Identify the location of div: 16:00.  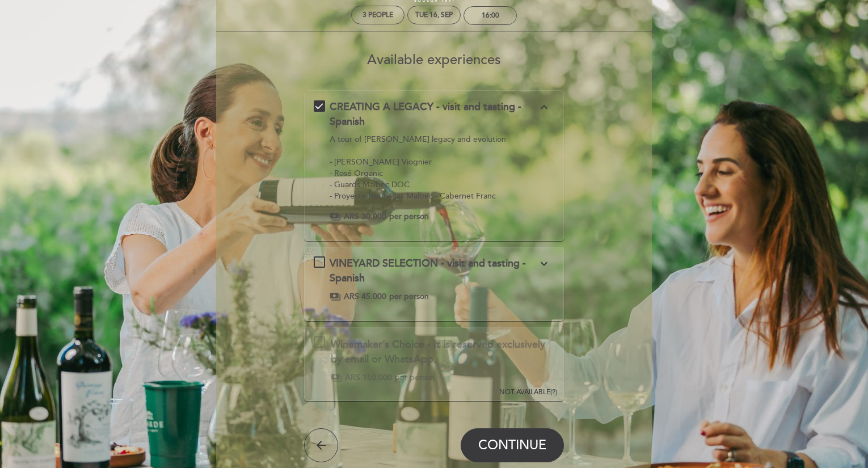
(490, 15).